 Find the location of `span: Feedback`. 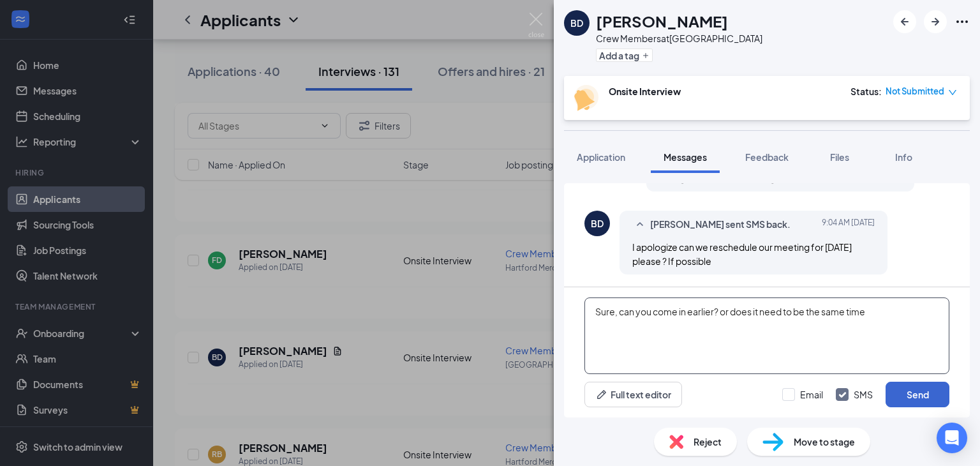

span: Feedback is located at coordinates (767, 157).